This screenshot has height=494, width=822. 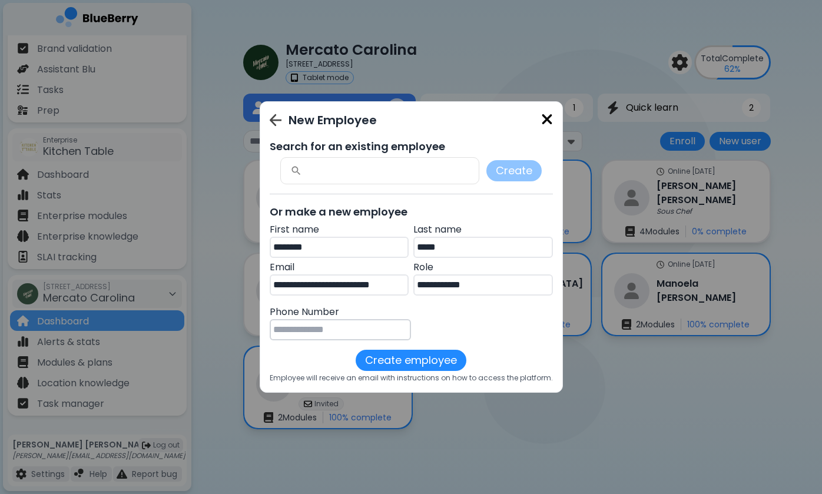 What do you see at coordinates (276, 120) in the screenshot?
I see `img: Go back` at bounding box center [276, 120].